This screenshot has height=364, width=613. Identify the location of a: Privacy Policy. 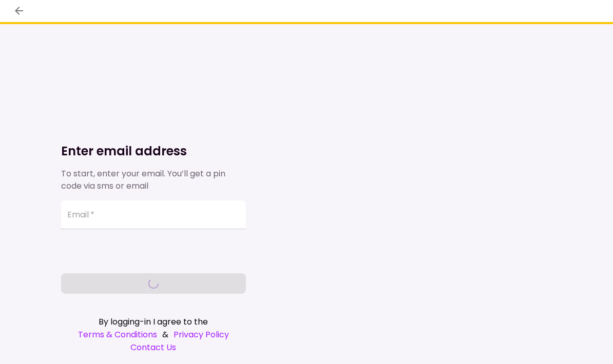
(201, 334).